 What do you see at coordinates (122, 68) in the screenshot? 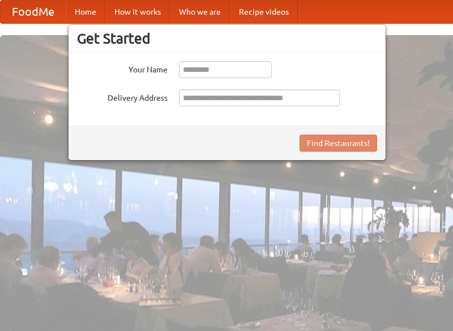
I see `label: Your Name` at bounding box center [122, 68].